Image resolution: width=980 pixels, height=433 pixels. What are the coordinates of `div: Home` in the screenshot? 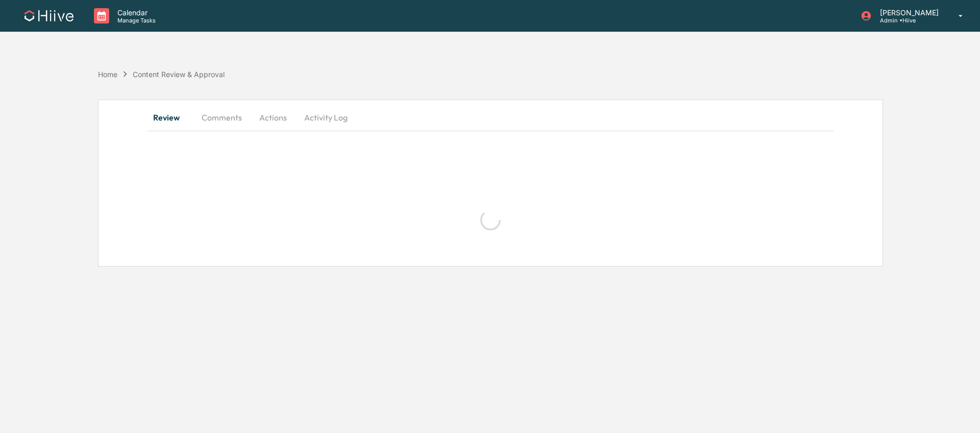 It's located at (107, 74).